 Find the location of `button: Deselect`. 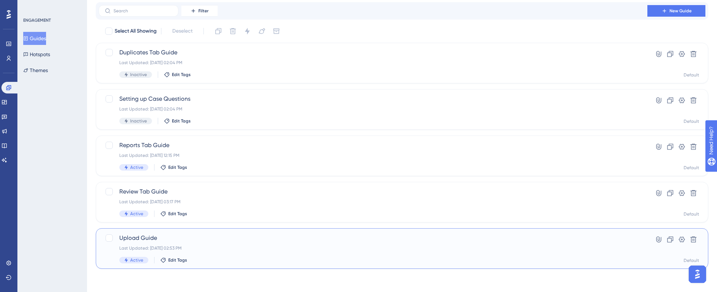

button: Deselect is located at coordinates (182, 31).